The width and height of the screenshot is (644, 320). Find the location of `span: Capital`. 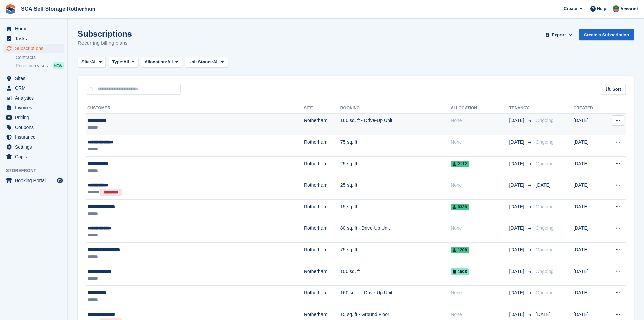

span: Capital is located at coordinates (35, 156).